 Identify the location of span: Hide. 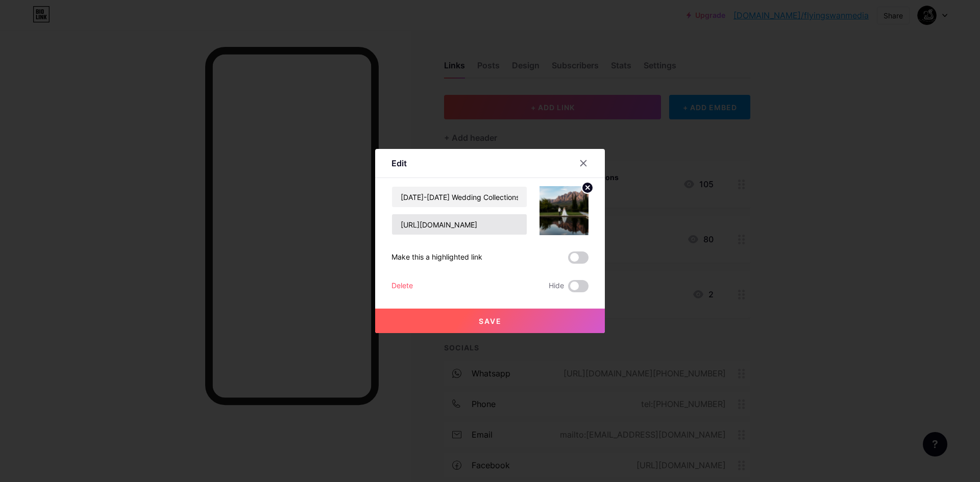
(556, 286).